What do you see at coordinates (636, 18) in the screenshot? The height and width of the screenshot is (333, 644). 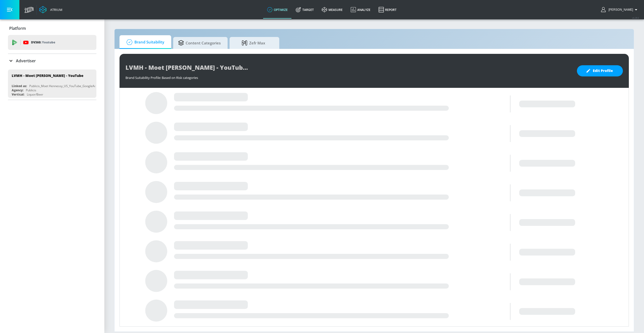 I see `span: v 4.28.0` at bounding box center [636, 18].